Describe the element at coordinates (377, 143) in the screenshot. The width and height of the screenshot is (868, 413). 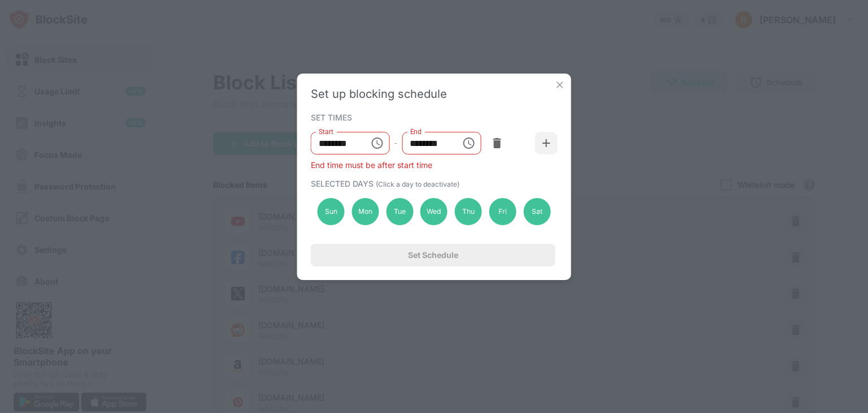
I see `button: Choose time, selected time is 2:00 AM` at that location.